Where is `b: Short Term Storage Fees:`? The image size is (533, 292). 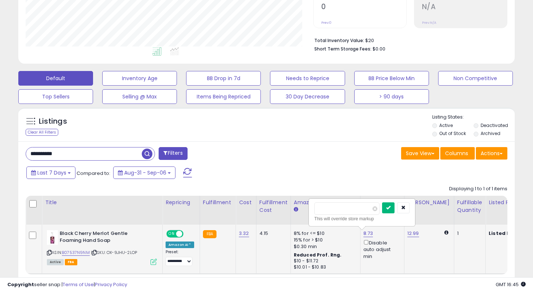
b: Short Term Storage Fees: is located at coordinates (343, 49).